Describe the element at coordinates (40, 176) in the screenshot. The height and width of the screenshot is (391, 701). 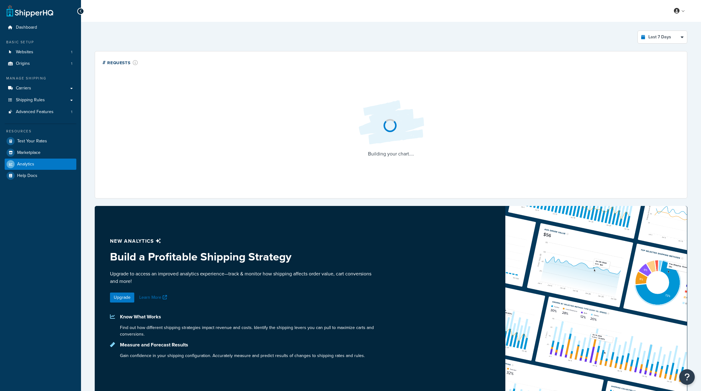
I see `a: Help Docs` at that location.